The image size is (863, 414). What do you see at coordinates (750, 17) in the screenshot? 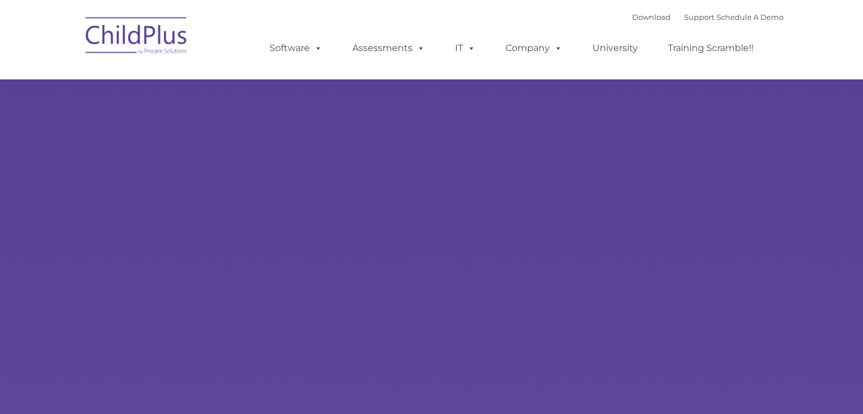
I see `a: Schedule A Demo` at bounding box center [750, 17].